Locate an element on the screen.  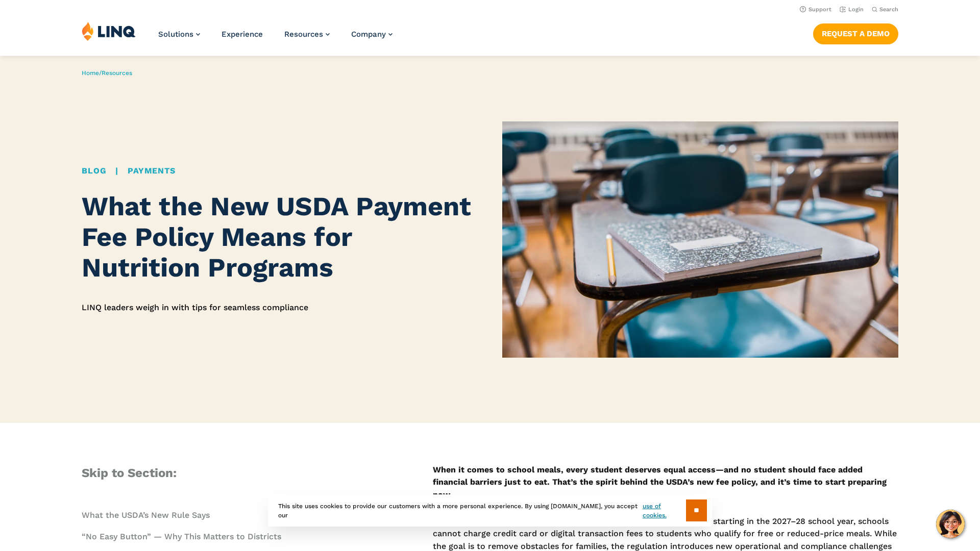
a: Company is located at coordinates (372, 35).